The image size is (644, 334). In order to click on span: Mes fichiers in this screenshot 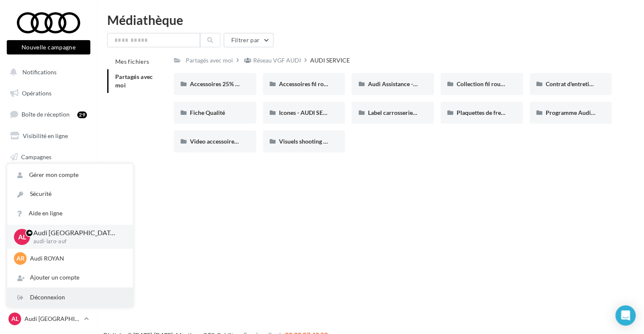, I will do `click(132, 61)`.